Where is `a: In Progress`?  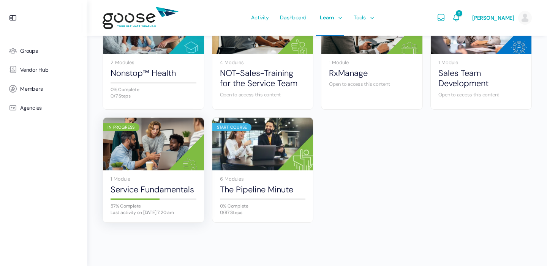
a: In Progress is located at coordinates (153, 144).